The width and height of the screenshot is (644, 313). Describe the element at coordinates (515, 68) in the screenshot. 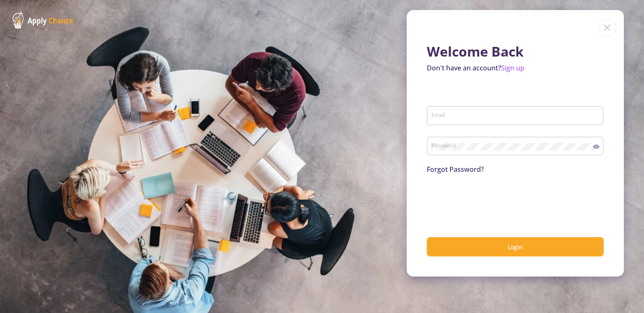

I see `p: Don't have an account?` at that location.